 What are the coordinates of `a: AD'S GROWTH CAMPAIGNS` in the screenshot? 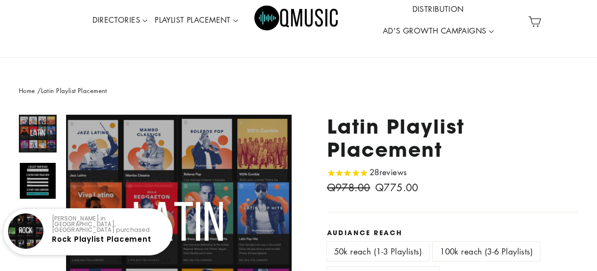 It's located at (438, 31).